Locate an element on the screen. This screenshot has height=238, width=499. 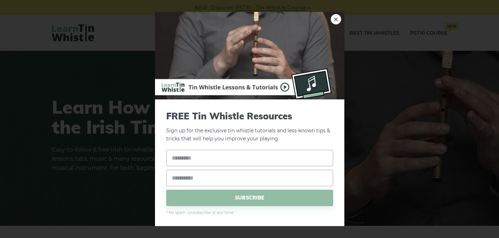
p: Sign up for the exclusive tin whistle tutorials and less-known tips & tricks that will help you i... is located at coordinates (250, 127).